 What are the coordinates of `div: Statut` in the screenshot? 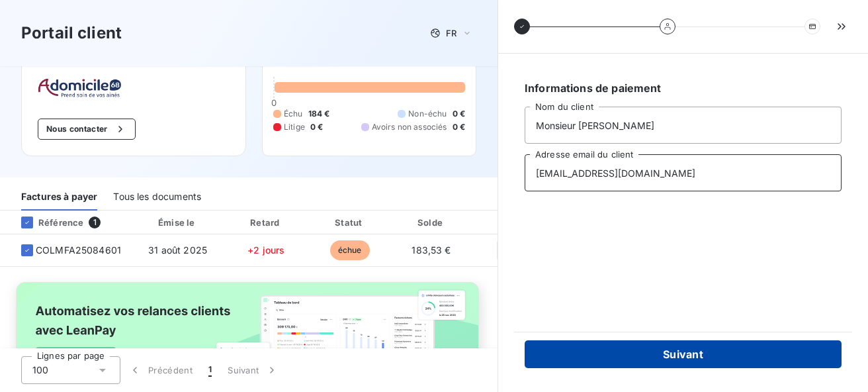 It's located at (349, 222).